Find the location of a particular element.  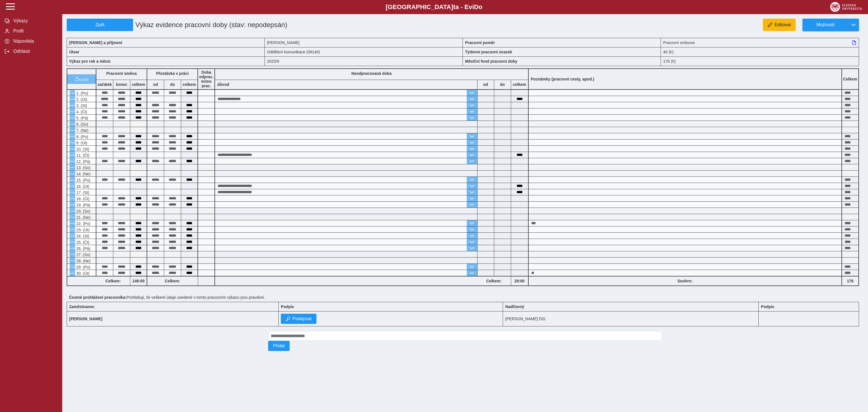

span: vrátit is located at coordinates (84, 79).